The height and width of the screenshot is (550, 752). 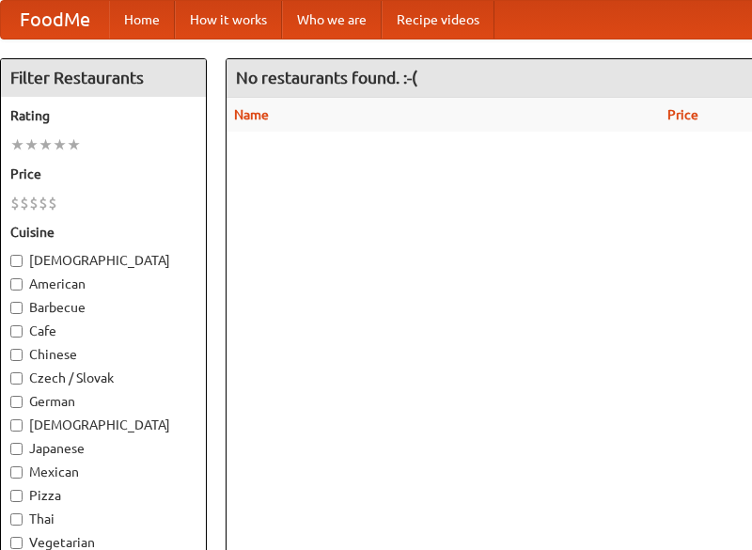 I want to click on input: Cafe, so click(x=16, y=331).